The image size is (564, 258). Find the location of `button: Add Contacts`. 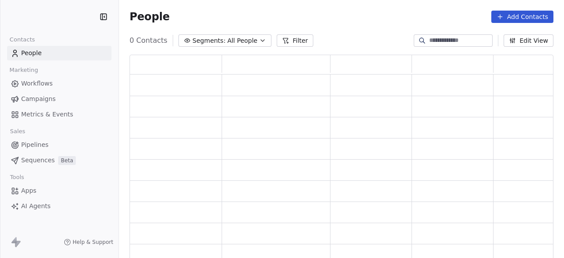

button: Add Contacts is located at coordinates (522, 17).